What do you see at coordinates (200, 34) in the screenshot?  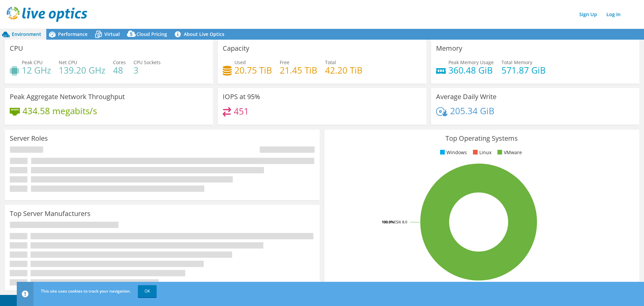 I see `a: About Live Optics` at bounding box center [200, 34].